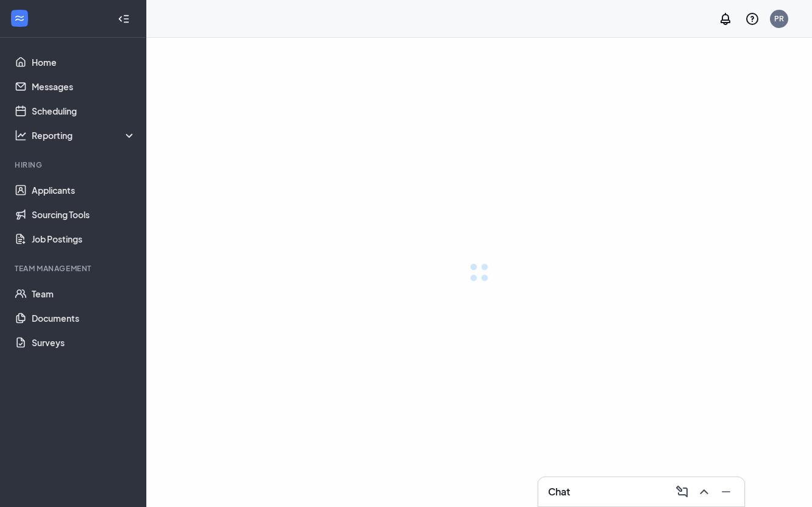  What do you see at coordinates (559, 492) in the screenshot?
I see `h3: Chat` at bounding box center [559, 492].